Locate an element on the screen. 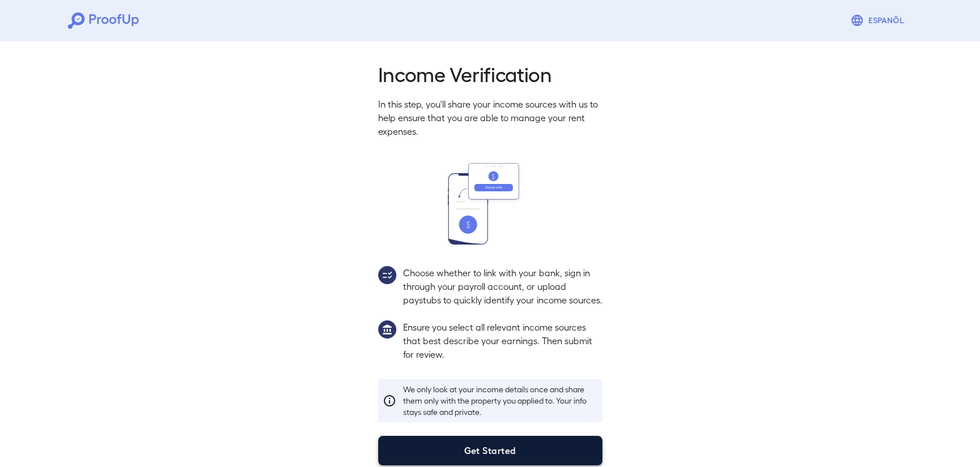 The height and width of the screenshot is (467, 980). img: transfer_money.svg is located at coordinates (490, 203).